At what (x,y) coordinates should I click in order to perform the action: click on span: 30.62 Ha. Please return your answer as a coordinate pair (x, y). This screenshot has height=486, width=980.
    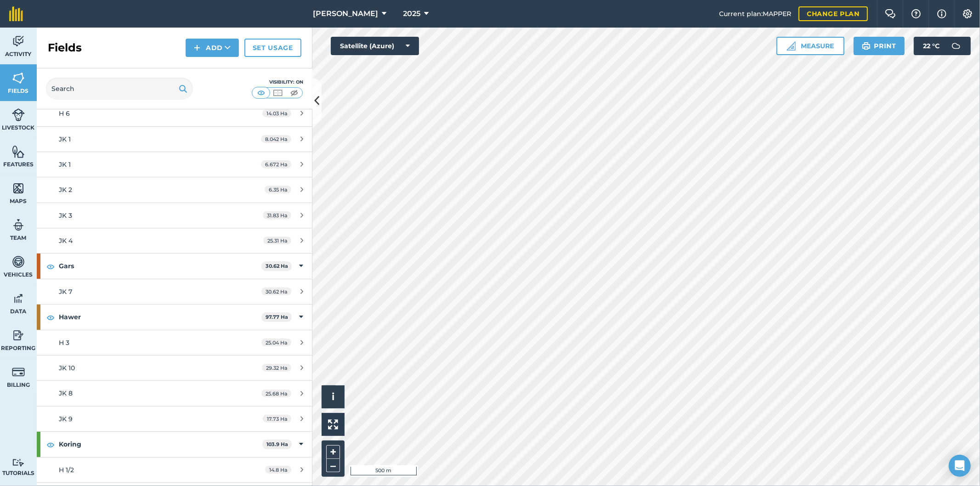
    Looking at the image, I should click on (276, 292).